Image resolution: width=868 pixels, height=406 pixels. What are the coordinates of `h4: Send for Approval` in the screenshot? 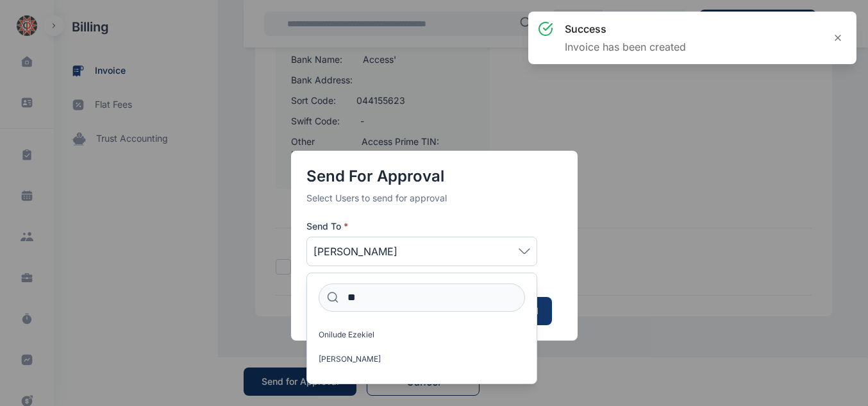 It's located at (434, 176).